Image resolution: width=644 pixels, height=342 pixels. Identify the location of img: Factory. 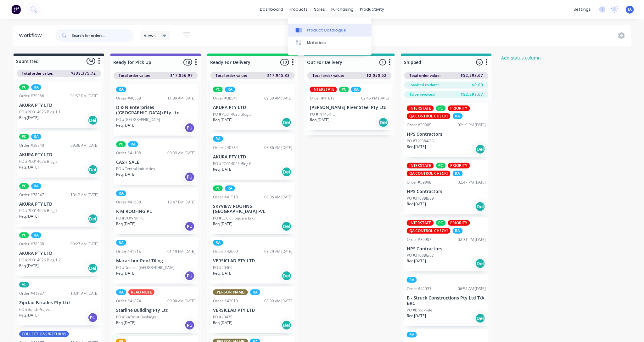
(16, 9).